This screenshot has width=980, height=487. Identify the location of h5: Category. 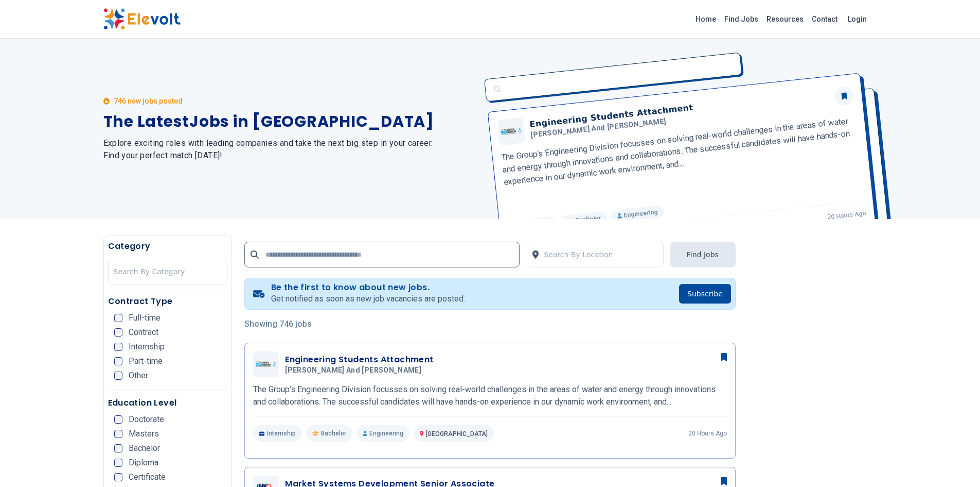
(168, 246).